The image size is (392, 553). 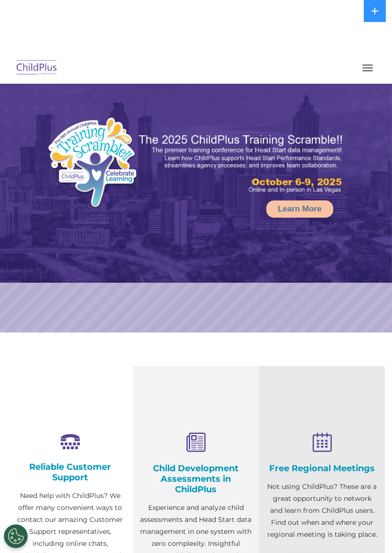 What do you see at coordinates (16, 536) in the screenshot?
I see `button: Cookies Settings` at bounding box center [16, 536].